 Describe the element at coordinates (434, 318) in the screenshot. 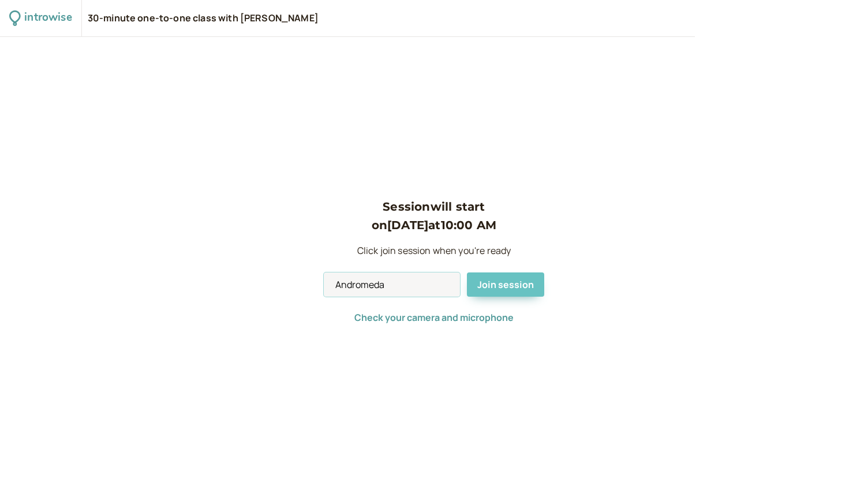

I see `button: Check your camera and microphone` at that location.